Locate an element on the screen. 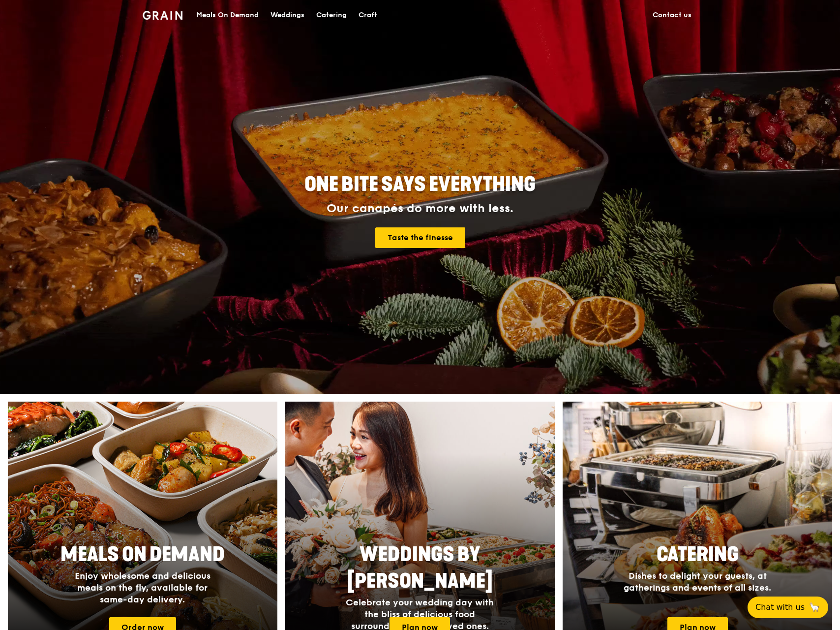 Image resolution: width=840 pixels, height=630 pixels. div: Weddings is located at coordinates (287, 15).